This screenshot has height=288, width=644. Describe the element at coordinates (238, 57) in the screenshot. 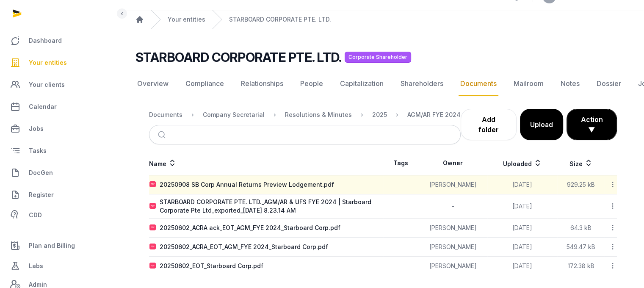

I see `h2: STARBOARD CORPORATE PTE. LTD.` at that location.